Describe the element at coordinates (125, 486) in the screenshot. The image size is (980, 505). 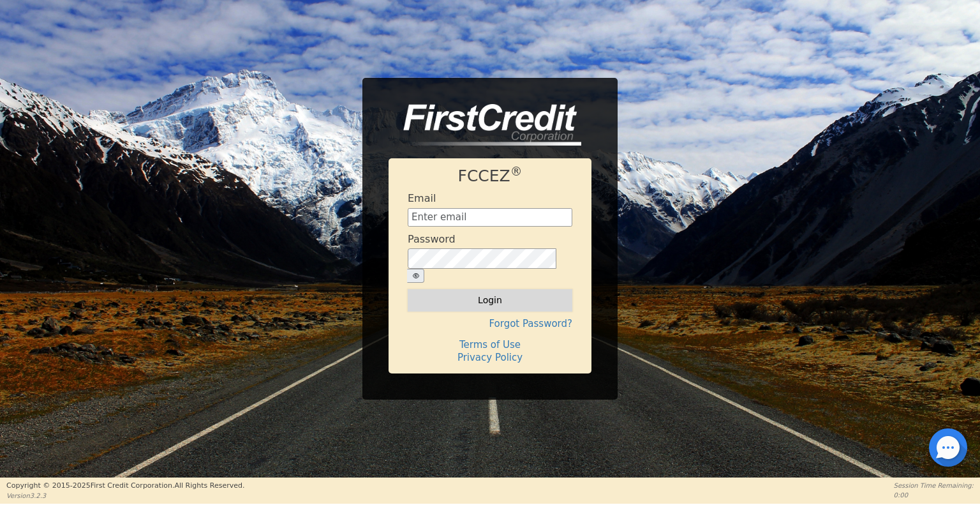
I see `p: Copyright © 2015- 2025 First Credit Corporation.` at that location.